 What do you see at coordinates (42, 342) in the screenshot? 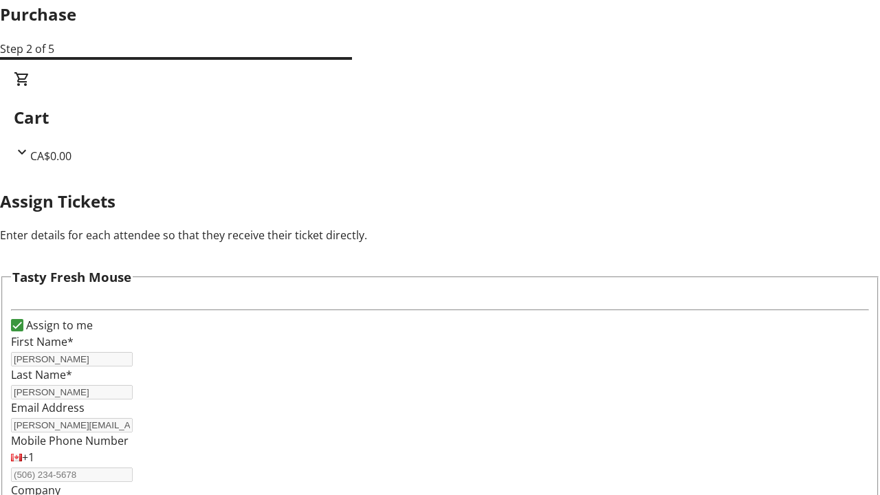
I see `label: First Name*` at bounding box center [42, 342].